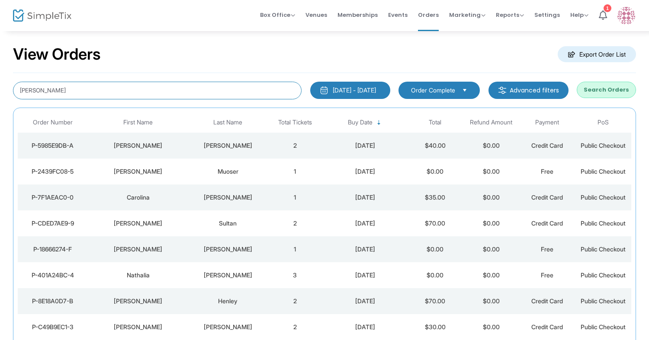  What do you see at coordinates (579, 15) in the screenshot?
I see `span: Help` at bounding box center [579, 15].